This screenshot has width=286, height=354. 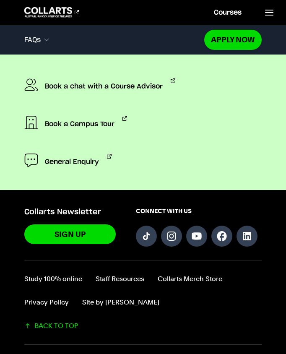 I want to click on a: Study 100% online, so click(x=53, y=279).